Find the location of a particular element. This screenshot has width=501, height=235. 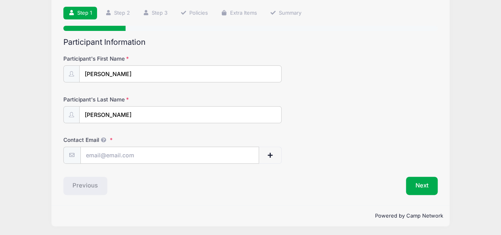

input: Participant's Last Name is located at coordinates (181, 115).